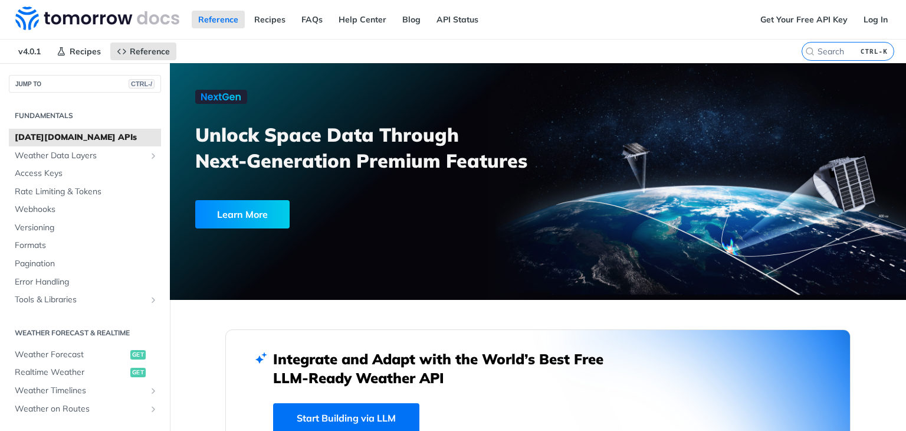 Image resolution: width=906 pixels, height=431 pixels. Describe the element at coordinates (85, 390) in the screenshot. I see `a: Weather TimelinesShow subpages for Weather Timelines` at that location.